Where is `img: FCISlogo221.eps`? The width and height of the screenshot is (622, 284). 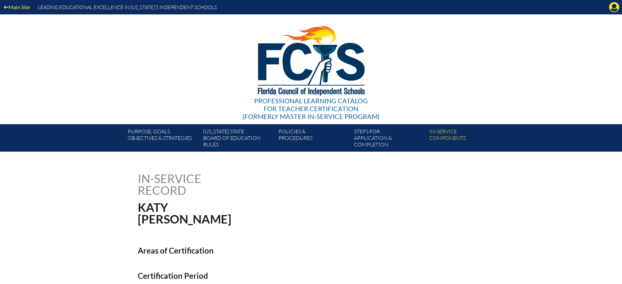 img: FCISlogo221.eps is located at coordinates (311, 59).